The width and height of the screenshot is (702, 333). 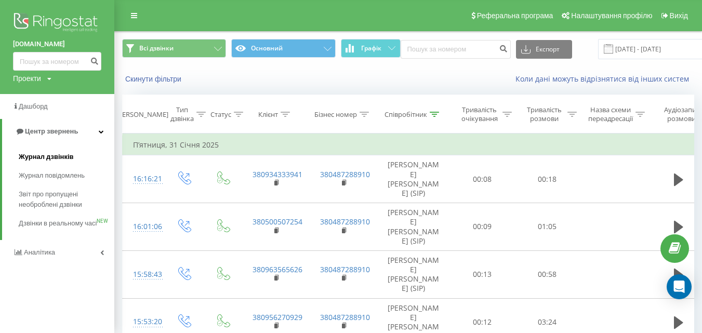 What do you see at coordinates (547, 227) in the screenshot?
I see `td: 01:05` at bounding box center [547, 227].